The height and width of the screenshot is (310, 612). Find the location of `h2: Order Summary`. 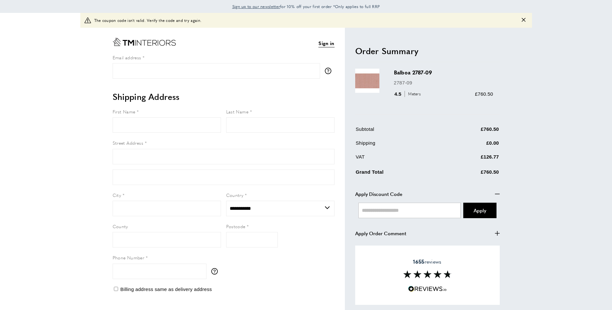

h2: Order Summary is located at coordinates (427, 51).